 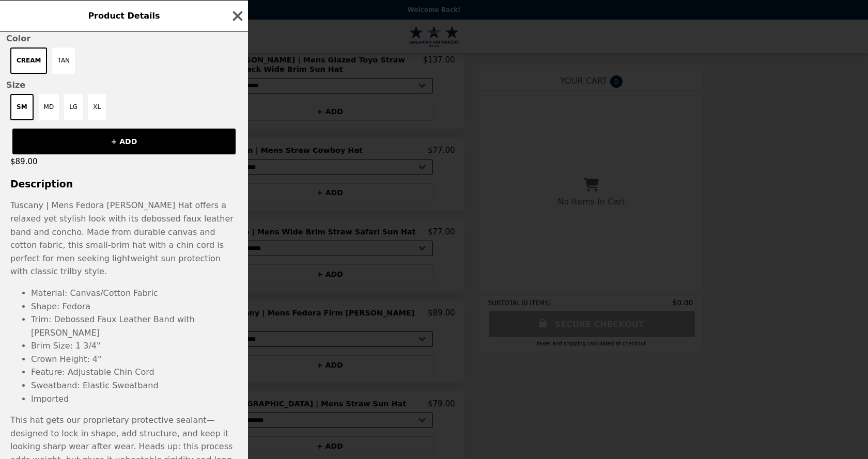 I want to click on button: Tan, so click(x=63, y=61).